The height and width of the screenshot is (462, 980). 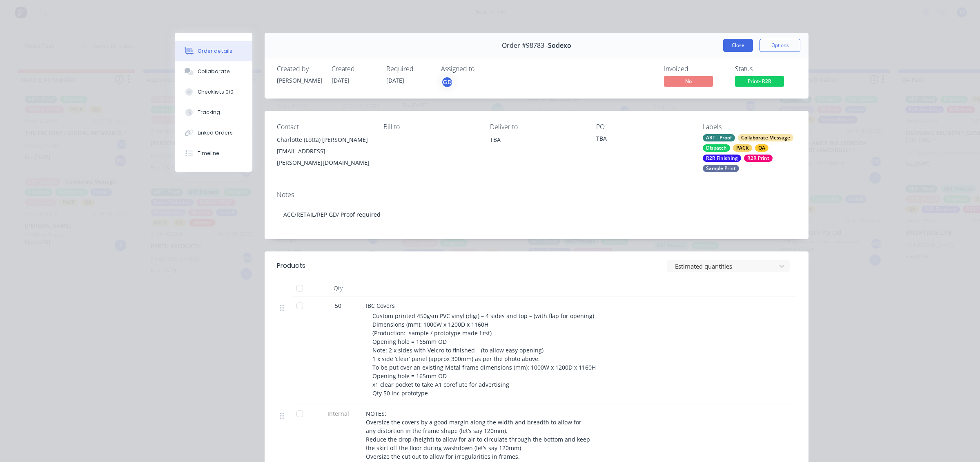 What do you see at coordinates (216, 92) in the screenshot?
I see `div: Checklists 0/0` at bounding box center [216, 92].